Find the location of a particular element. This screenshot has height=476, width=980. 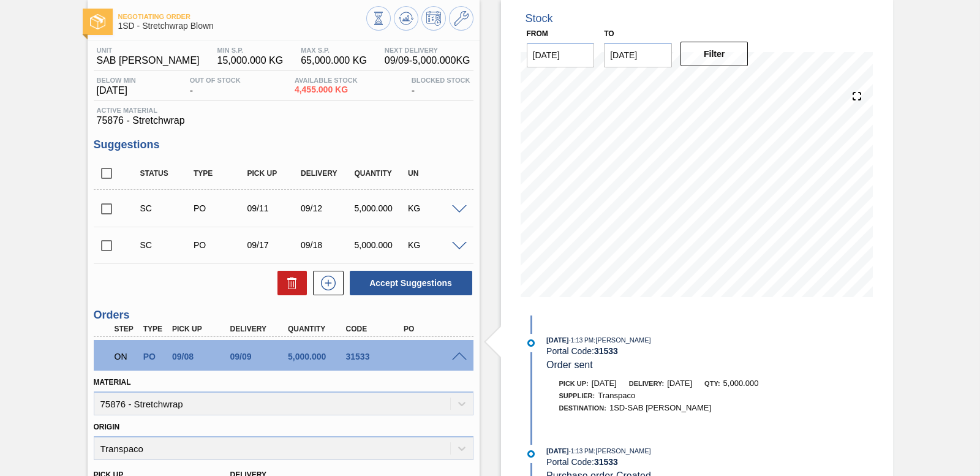

span: Out Of Stock is located at coordinates (215, 80).